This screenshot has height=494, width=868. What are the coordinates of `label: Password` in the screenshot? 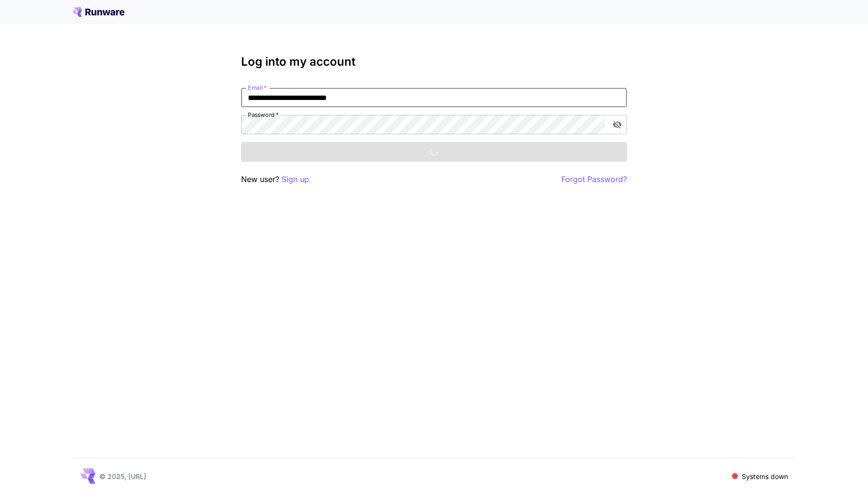 It's located at (263, 115).